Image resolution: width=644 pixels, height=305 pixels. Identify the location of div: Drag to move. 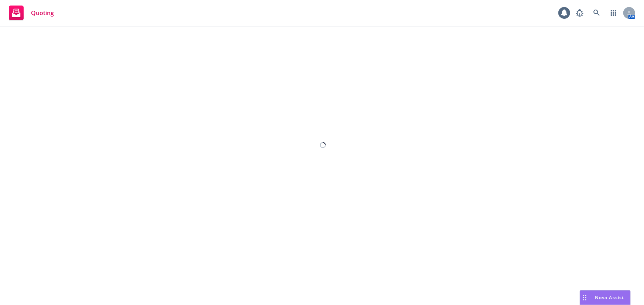
(584, 298).